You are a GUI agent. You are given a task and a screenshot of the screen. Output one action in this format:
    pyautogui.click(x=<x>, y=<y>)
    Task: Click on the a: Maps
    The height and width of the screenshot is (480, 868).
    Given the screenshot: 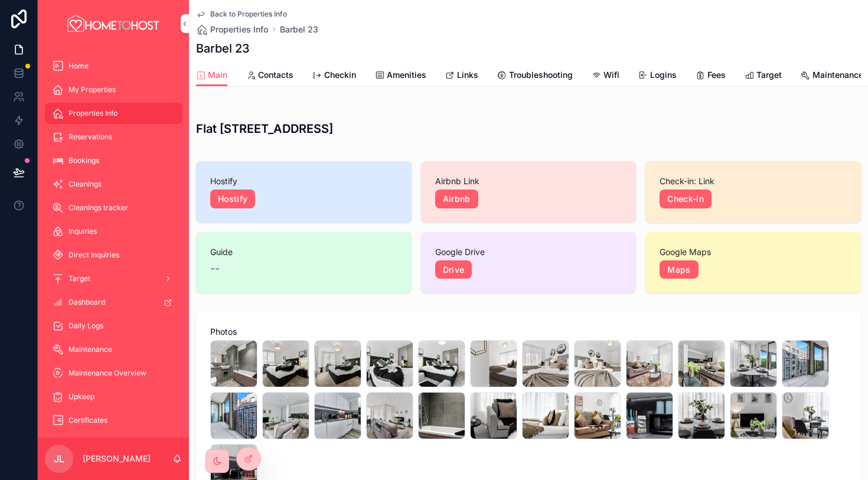 What is the action you would take?
    pyautogui.click(x=678, y=270)
    